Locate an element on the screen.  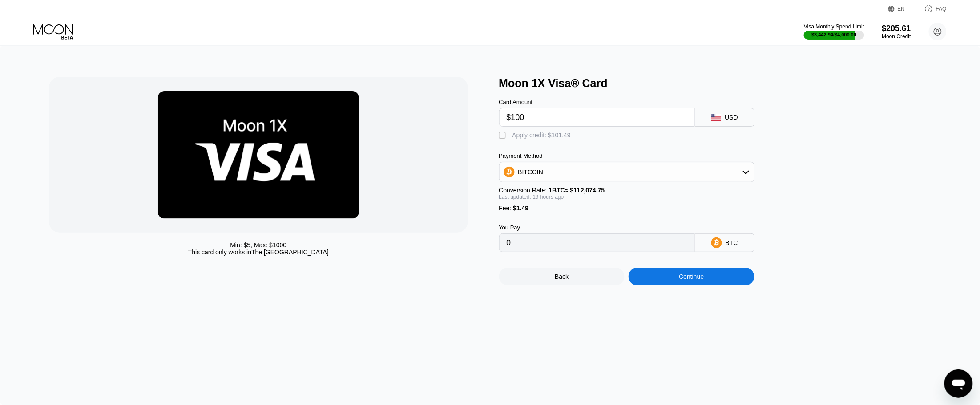
div: USD is located at coordinates (732, 118).